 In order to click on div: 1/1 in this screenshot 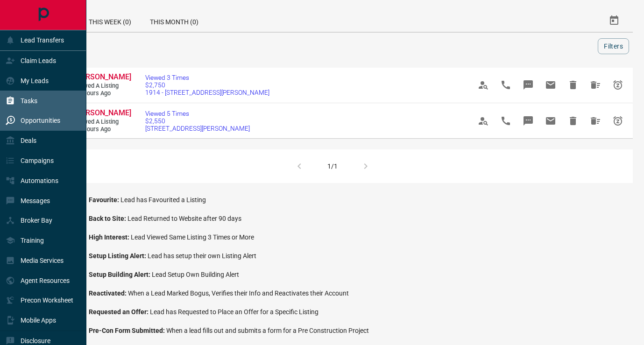, I will do `click(333, 166)`.